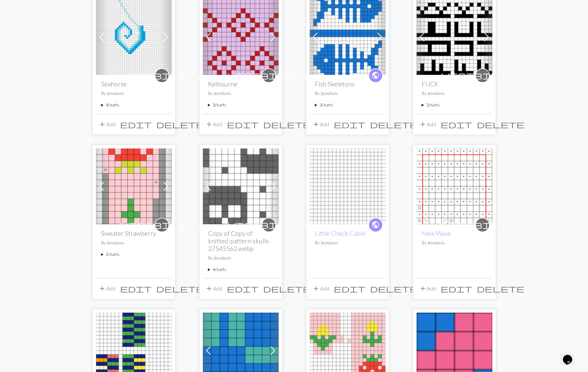 Image resolution: width=588 pixels, height=372 pixels. What do you see at coordinates (134, 186) in the screenshot?
I see `img: Copy of Sweater Strawberry` at bounding box center [134, 186].